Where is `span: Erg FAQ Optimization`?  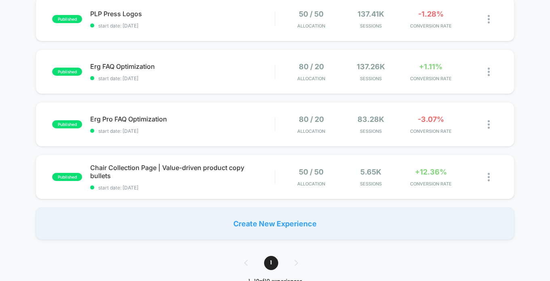
span: Erg FAQ Optimization is located at coordinates (182, 66).